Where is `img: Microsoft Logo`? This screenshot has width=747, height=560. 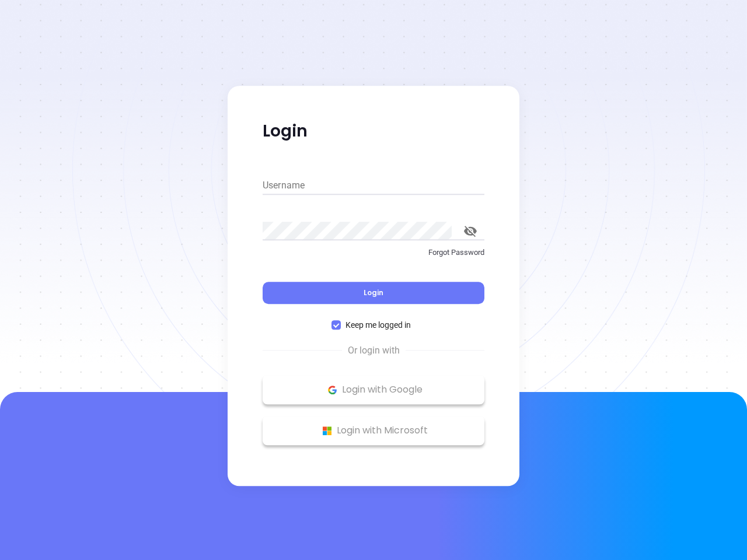 img: Microsoft Logo is located at coordinates (327, 430).